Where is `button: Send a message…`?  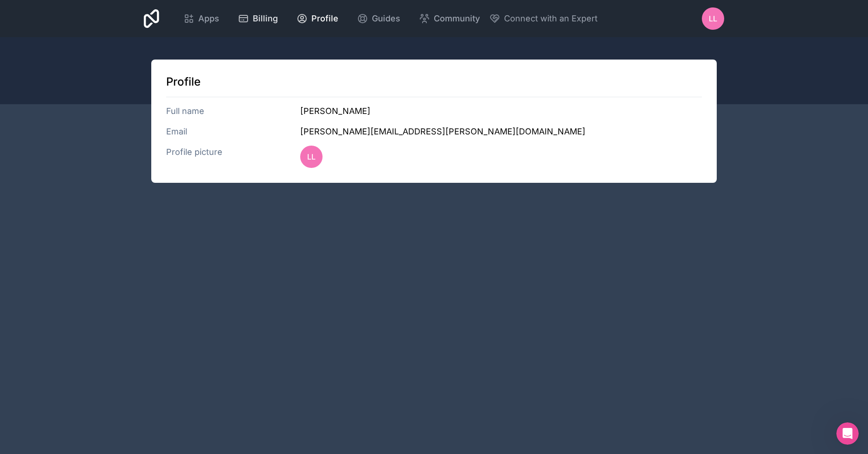 button: Send a message… is located at coordinates (167, 309).